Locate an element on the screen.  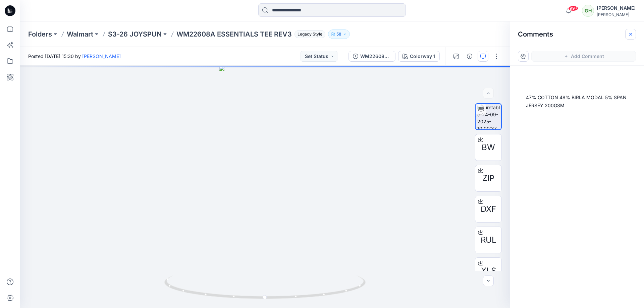
p: Folders is located at coordinates (40, 34).